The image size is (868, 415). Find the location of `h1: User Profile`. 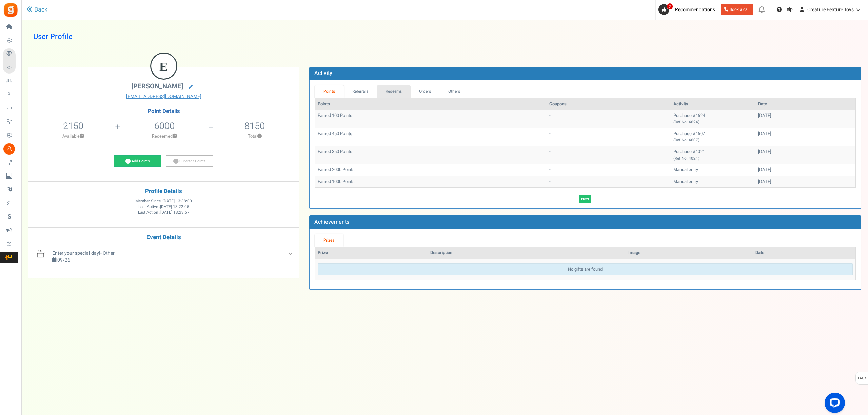

h1: User Profile is located at coordinates (445, 37).